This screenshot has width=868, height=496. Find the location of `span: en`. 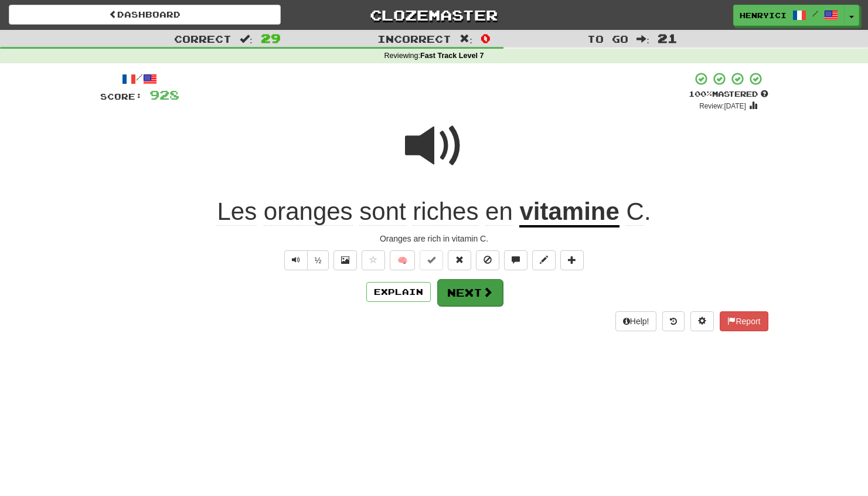

span: en is located at coordinates (499, 212).